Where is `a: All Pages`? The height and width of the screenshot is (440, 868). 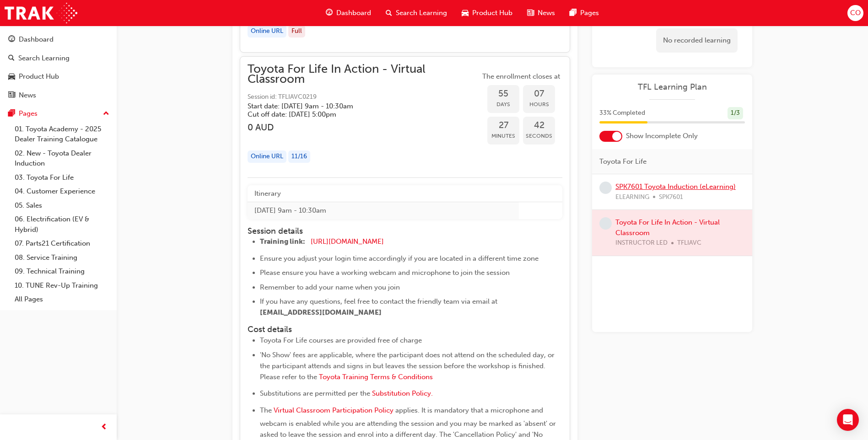 a: All Pages is located at coordinates (62, 299).